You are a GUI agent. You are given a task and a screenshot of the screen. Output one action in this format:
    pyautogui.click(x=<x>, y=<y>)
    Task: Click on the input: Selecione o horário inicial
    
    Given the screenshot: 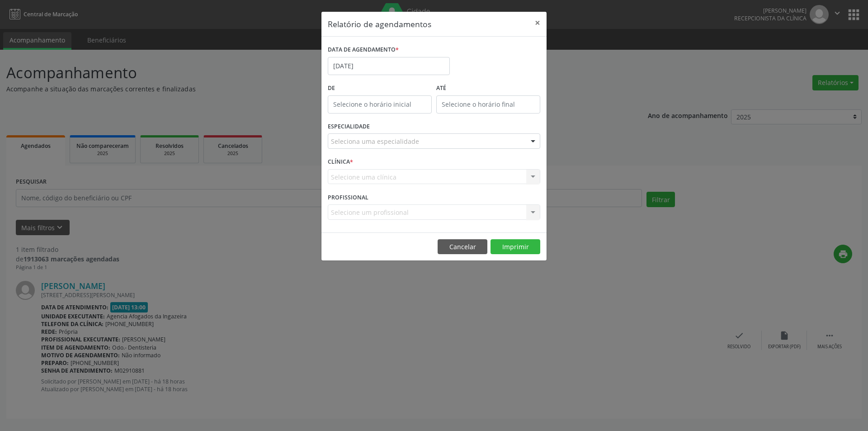 What is the action you would take?
    pyautogui.click(x=380, y=104)
    